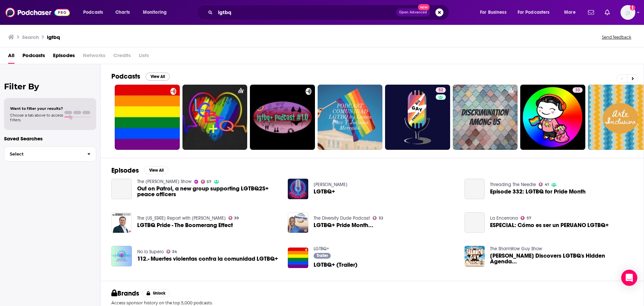 The height and width of the screenshot is (306, 644). I want to click on span: Trailer, so click(322, 255).